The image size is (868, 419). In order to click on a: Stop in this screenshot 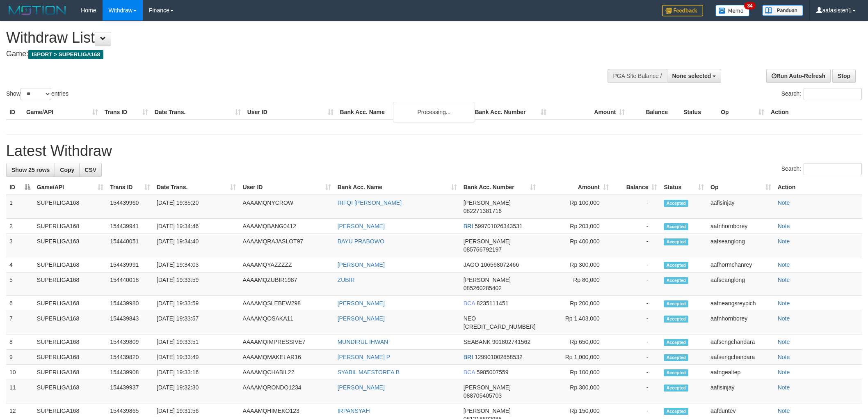, I will do `click(844, 76)`.